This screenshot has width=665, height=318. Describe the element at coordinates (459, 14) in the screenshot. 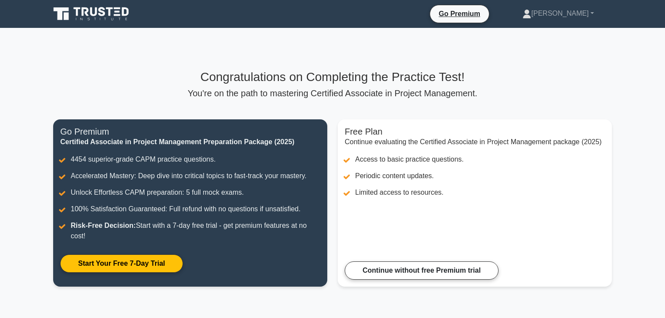

I see `a: Go Premium` at that location.